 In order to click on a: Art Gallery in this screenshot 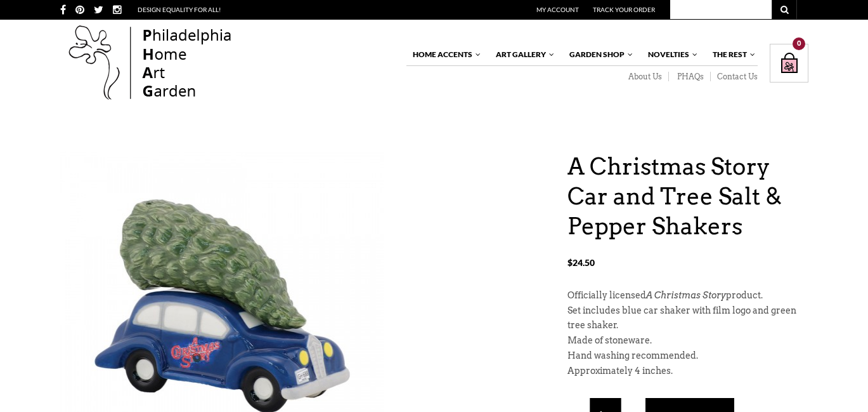, I will do `click(523, 54)`.